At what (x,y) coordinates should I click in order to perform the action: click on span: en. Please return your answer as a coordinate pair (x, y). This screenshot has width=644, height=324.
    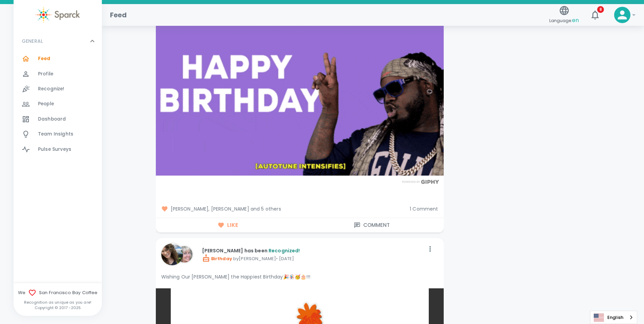
    Looking at the image, I should click on (575, 20).